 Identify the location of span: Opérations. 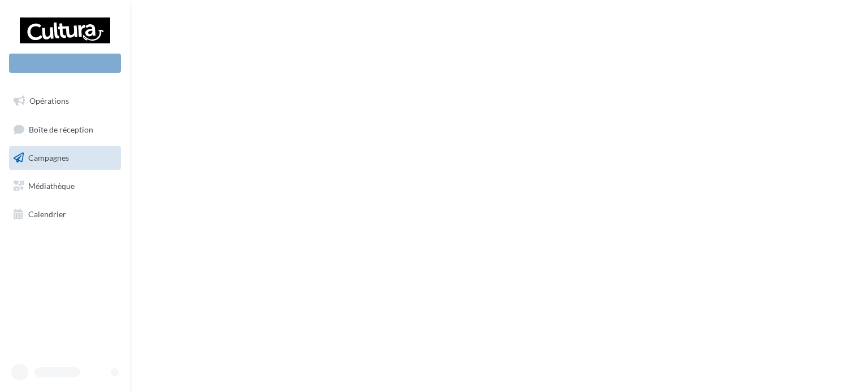
(49, 100).